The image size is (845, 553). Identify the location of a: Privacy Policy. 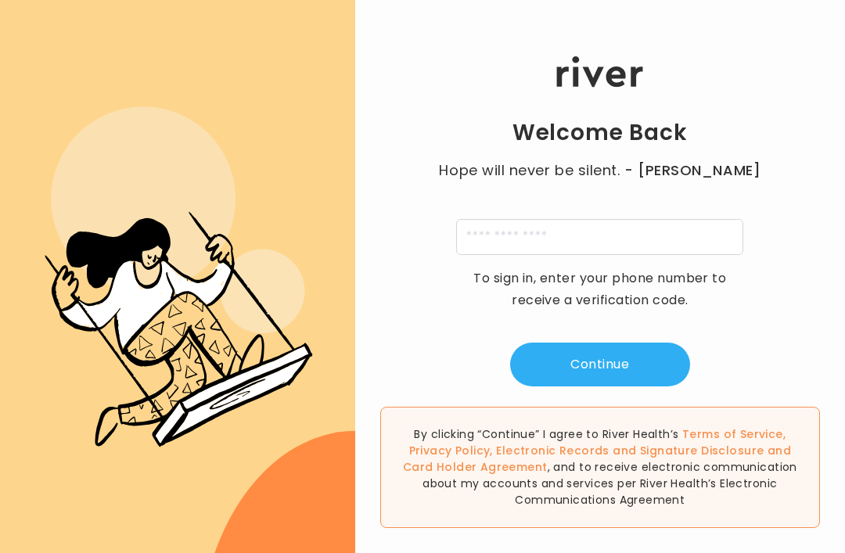
(450, 451).